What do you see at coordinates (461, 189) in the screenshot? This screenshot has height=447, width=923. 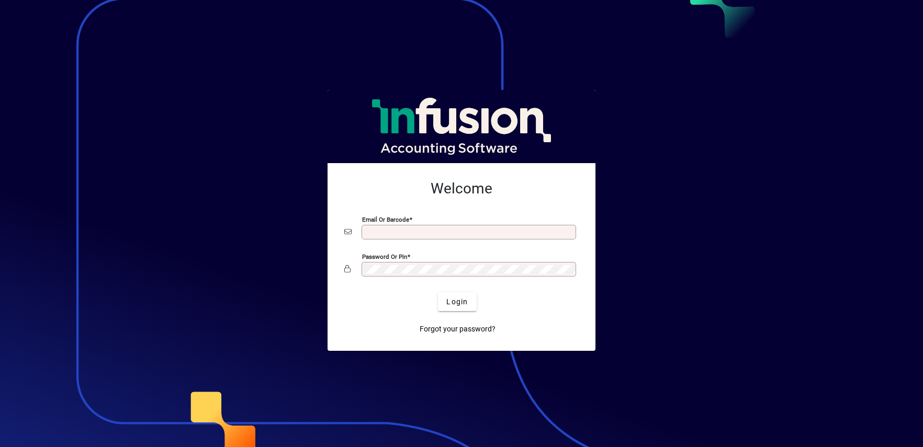 I see `h2: Welcome` at bounding box center [461, 189].